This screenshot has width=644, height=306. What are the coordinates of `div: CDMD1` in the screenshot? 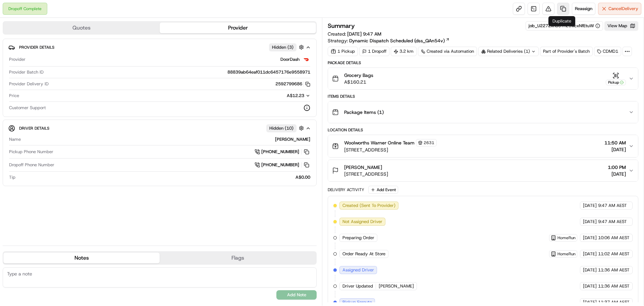 It's located at (608, 51).